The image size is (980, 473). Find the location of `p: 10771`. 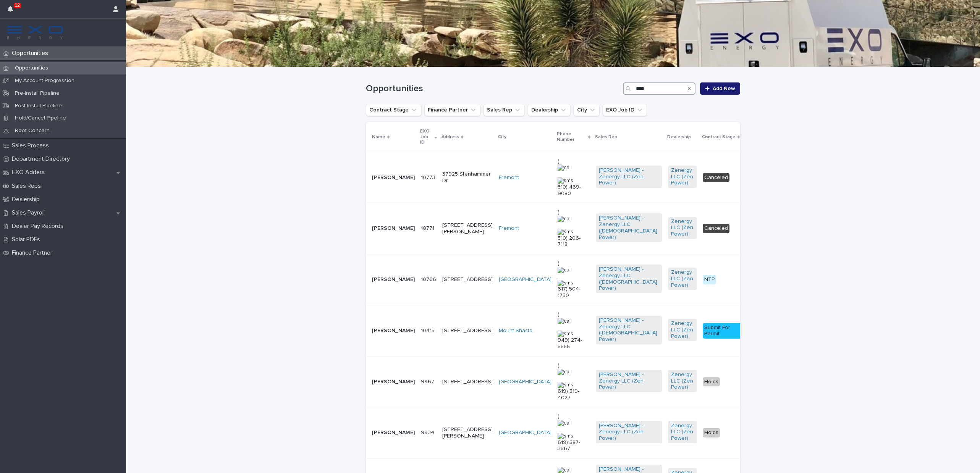

p: 10771 is located at coordinates (428, 227).